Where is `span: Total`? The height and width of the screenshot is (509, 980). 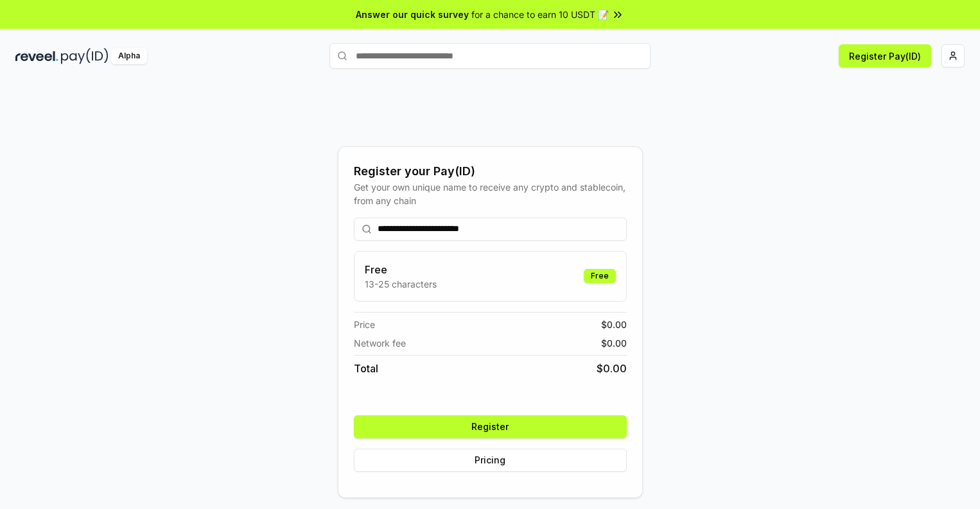
span: Total is located at coordinates (366, 368).